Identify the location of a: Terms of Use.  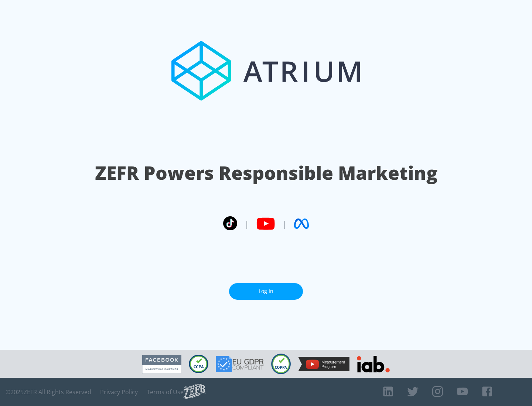
(165, 392).